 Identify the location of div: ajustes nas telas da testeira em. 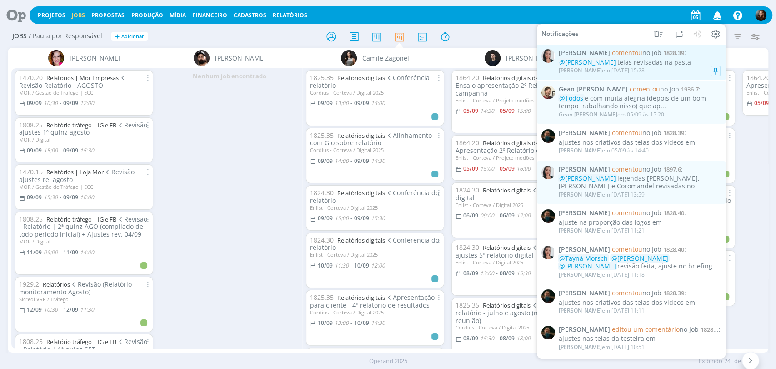
(640, 338).